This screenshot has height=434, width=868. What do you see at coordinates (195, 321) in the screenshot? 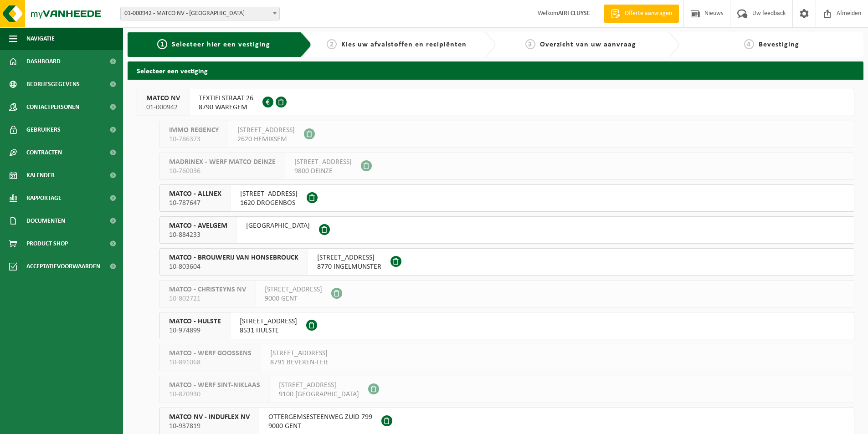
I see `span: MATCO - HULSTE` at bounding box center [195, 321].